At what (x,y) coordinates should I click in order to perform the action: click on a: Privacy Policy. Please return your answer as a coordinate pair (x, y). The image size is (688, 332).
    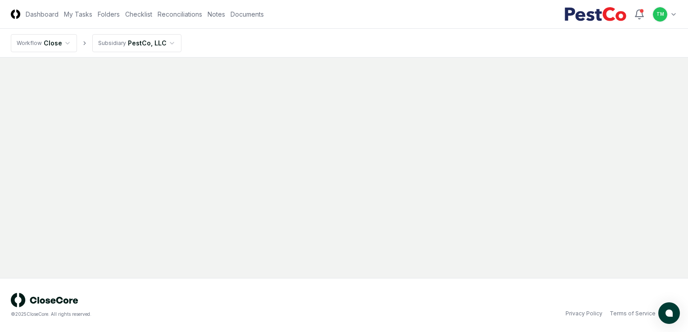
    Looking at the image, I should click on (584, 314).